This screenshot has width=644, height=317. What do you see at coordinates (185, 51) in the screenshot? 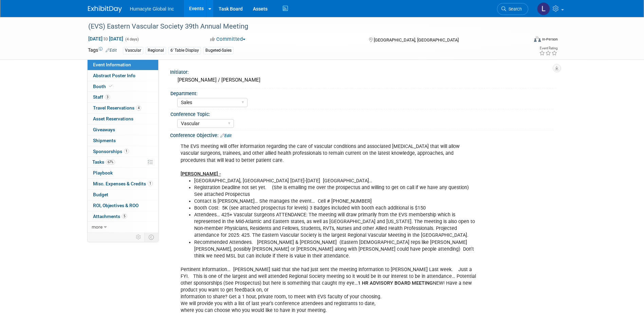
I see `div: 6' Table Display` at bounding box center [185, 51].